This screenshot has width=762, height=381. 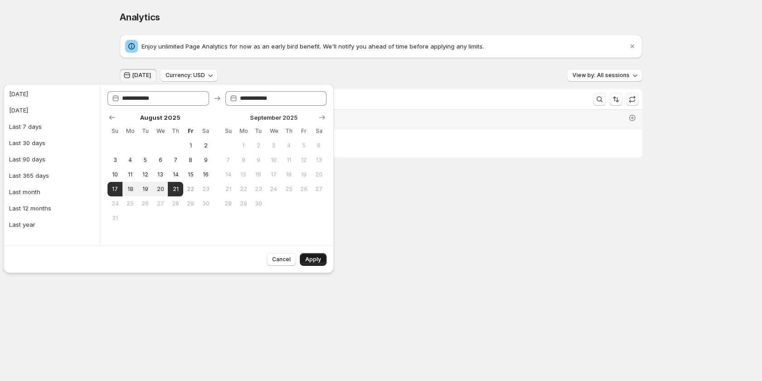 What do you see at coordinates (190, 175) in the screenshot?
I see `button: Friday August 15 2025` at bounding box center [190, 175].